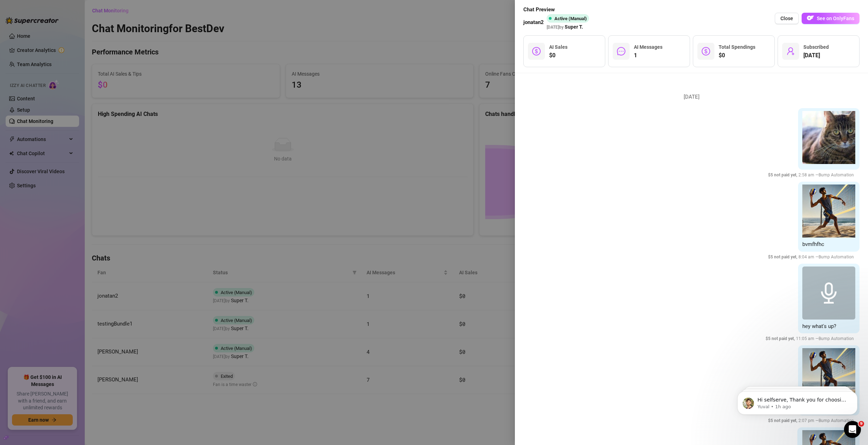  What do you see at coordinates (812, 257) in the screenshot?
I see `span: 8:04 am —` at bounding box center [812, 257].